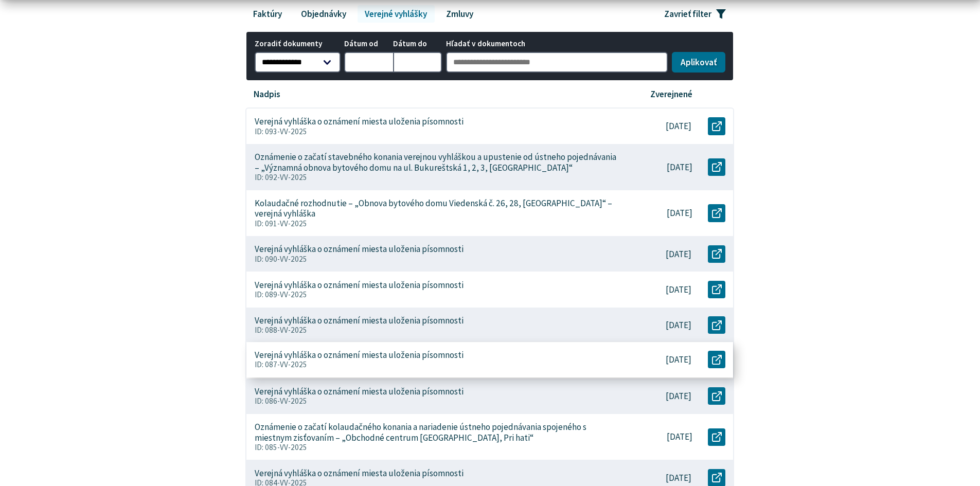 The height and width of the screenshot is (486, 980). Describe the element at coordinates (460, 14) in the screenshot. I see `a: Zmluvy` at that location.